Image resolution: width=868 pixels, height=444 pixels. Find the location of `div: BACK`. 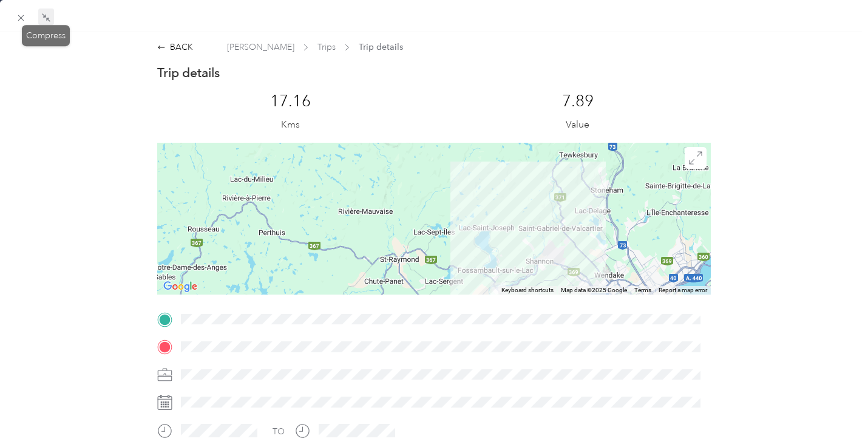

div: BACK is located at coordinates (175, 47).